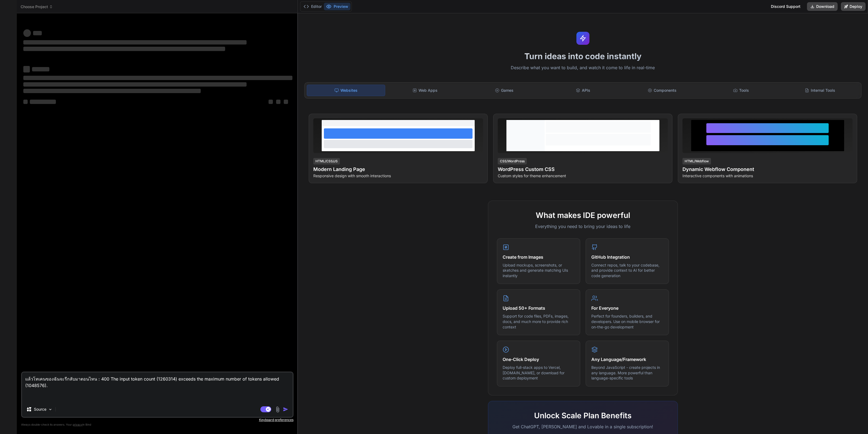 Image resolution: width=868 pixels, height=434 pixels. What do you see at coordinates (583, 90) in the screenshot?
I see `div: APIs` at bounding box center [583, 90].